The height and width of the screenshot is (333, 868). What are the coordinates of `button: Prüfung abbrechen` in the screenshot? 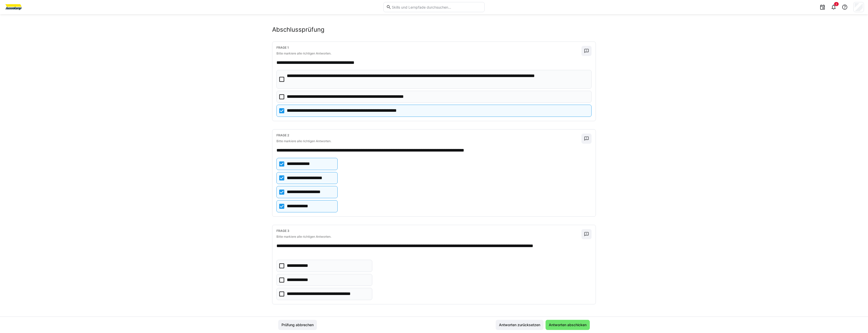 It's located at (297, 325).